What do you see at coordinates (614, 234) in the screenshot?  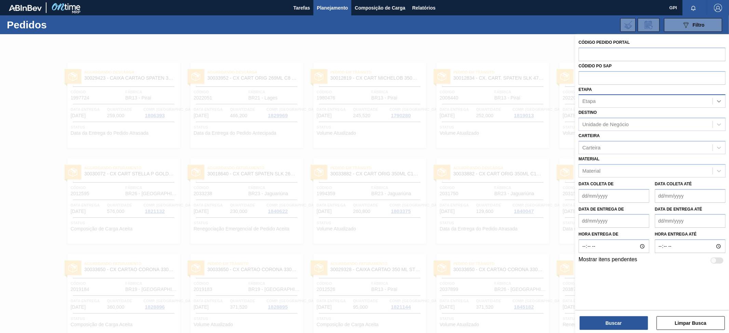 I see `label: Hora entrega de` at bounding box center [614, 234].